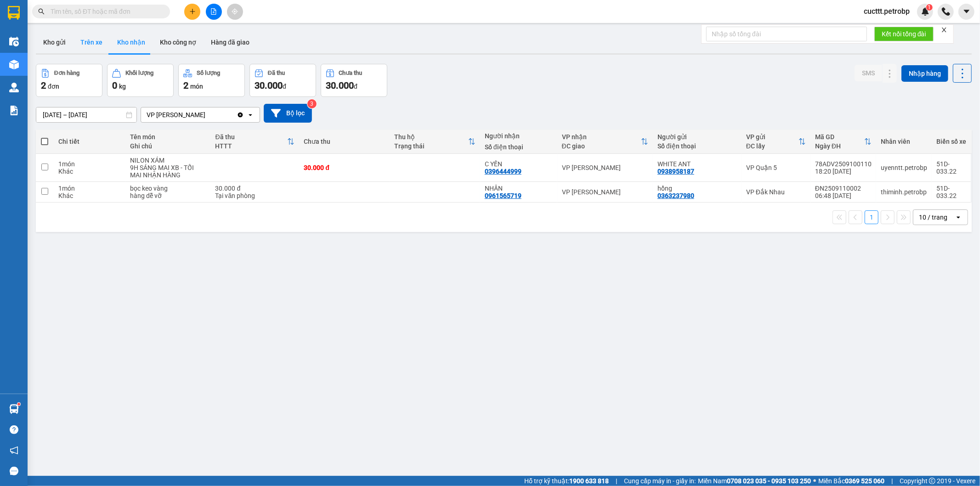  What do you see at coordinates (602, 146) in the screenshot?
I see `div: ĐC giao` at bounding box center [602, 146].